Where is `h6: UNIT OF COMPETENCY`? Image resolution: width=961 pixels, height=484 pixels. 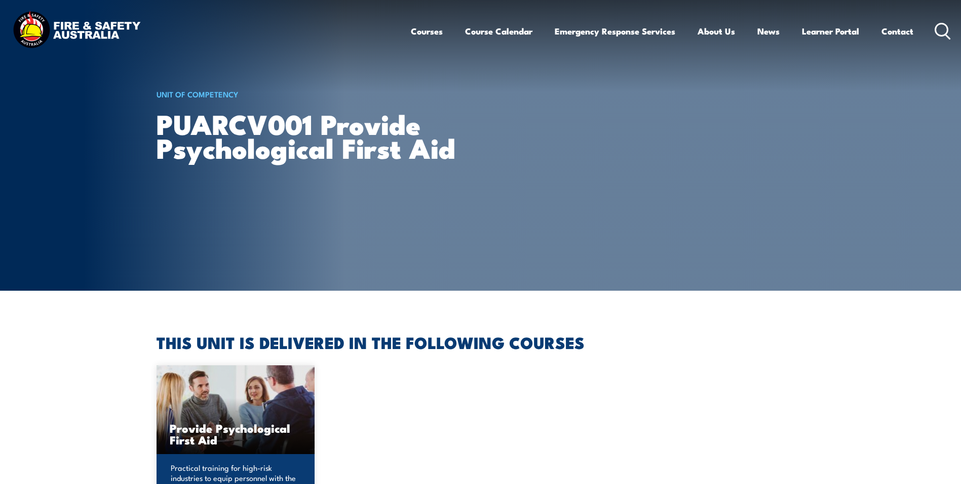 h6: UNIT OF COMPETENCY is located at coordinates (334, 94).